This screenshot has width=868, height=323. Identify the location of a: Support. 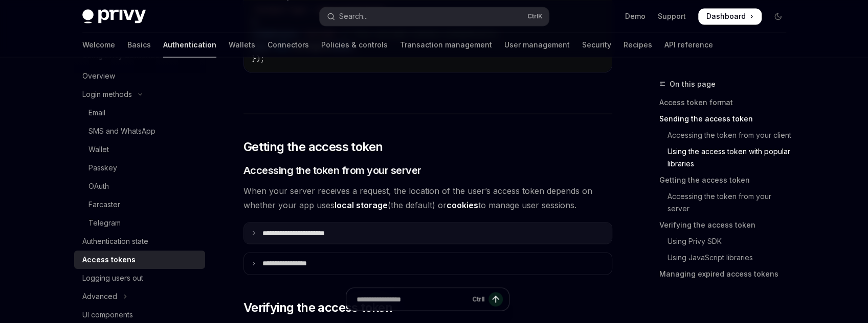
(672, 17).